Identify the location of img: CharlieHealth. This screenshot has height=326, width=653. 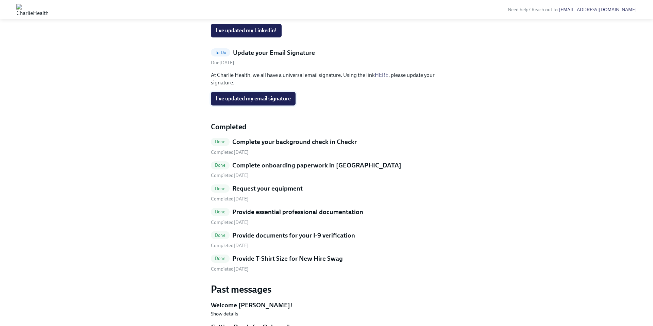
(32, 10).